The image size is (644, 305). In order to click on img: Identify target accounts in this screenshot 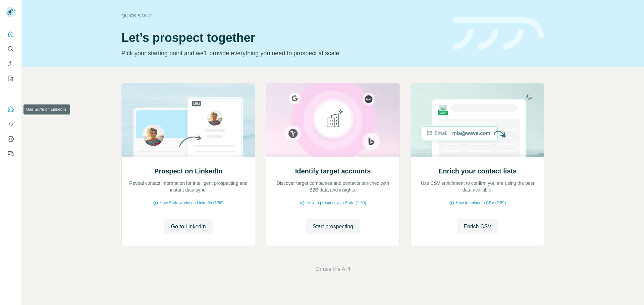, I will do `click(333, 120)`.